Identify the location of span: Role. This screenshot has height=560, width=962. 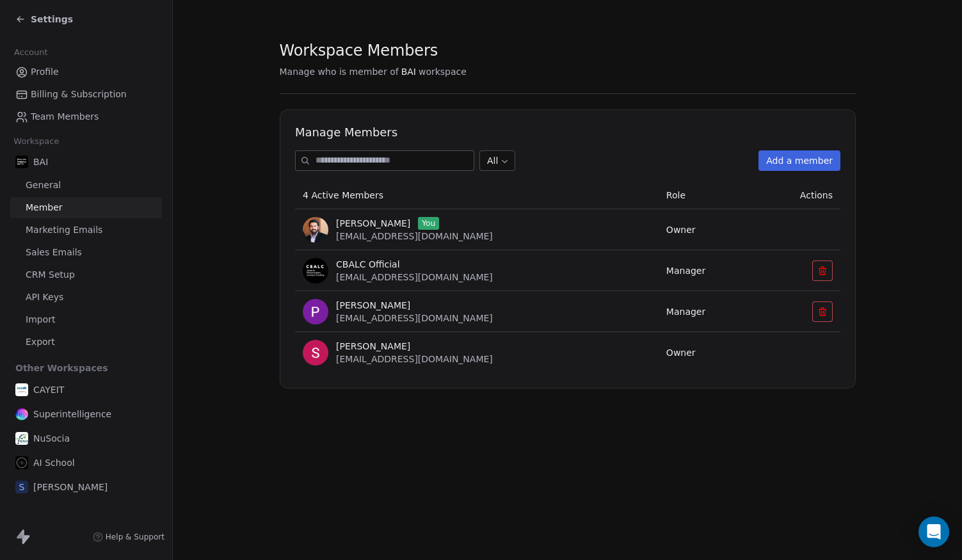
(675, 195).